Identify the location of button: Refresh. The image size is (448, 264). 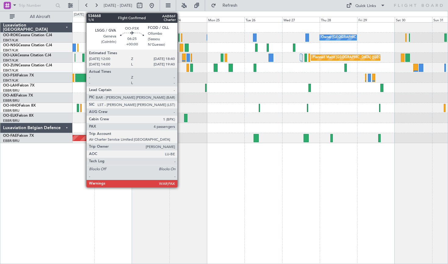
(226, 5).